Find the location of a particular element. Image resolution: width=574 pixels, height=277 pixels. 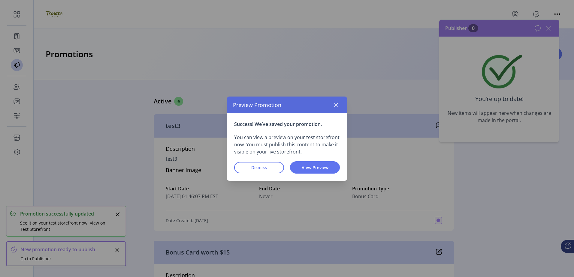

span: View Preview is located at coordinates (315, 168).